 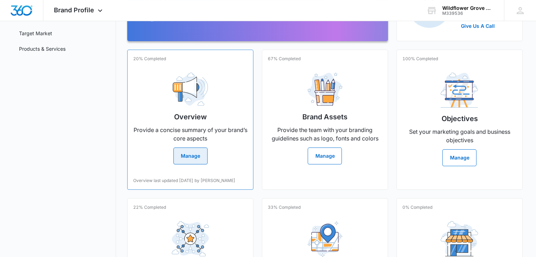 I want to click on a: Platform Profiles, so click(x=38, y=18).